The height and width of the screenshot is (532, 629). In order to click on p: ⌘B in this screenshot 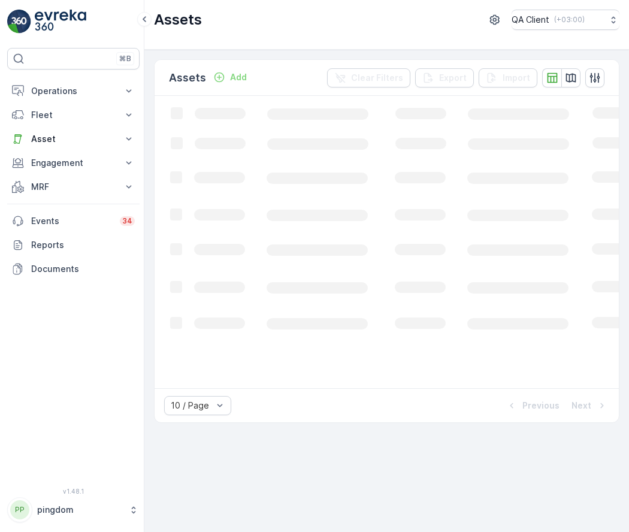, I will do `click(125, 59)`.